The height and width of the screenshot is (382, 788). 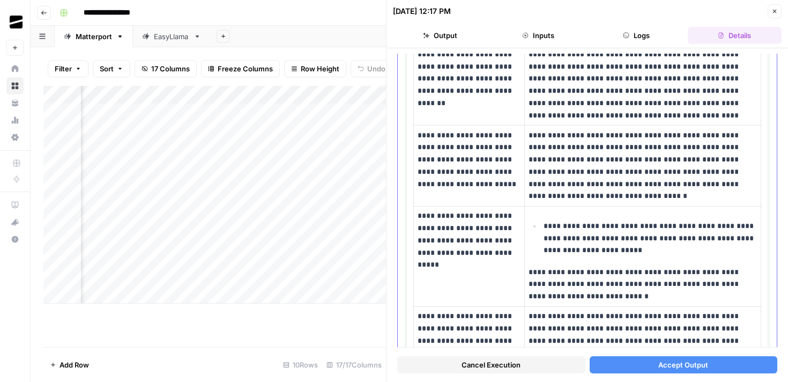 What do you see at coordinates (315, 69) in the screenshot?
I see `button: Row Height` at bounding box center [315, 69].